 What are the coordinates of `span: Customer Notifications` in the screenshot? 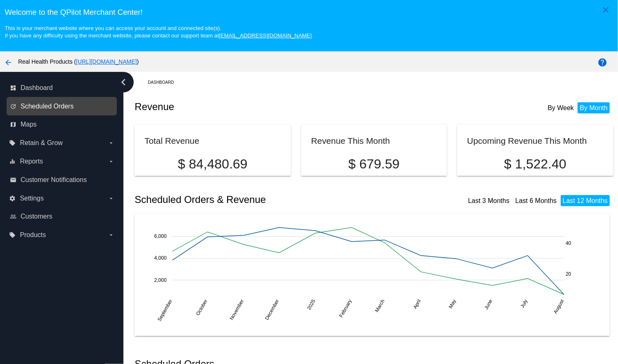 It's located at (54, 180).